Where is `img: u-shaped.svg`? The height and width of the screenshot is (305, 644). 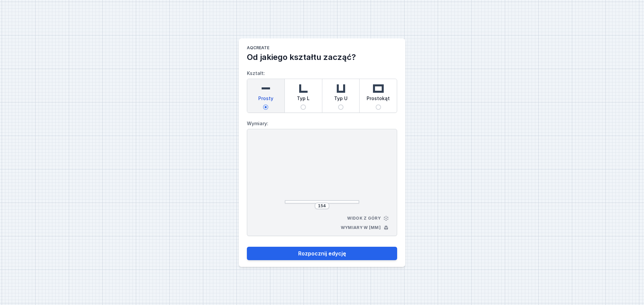 img: u-shaped.svg is located at coordinates (341, 88).